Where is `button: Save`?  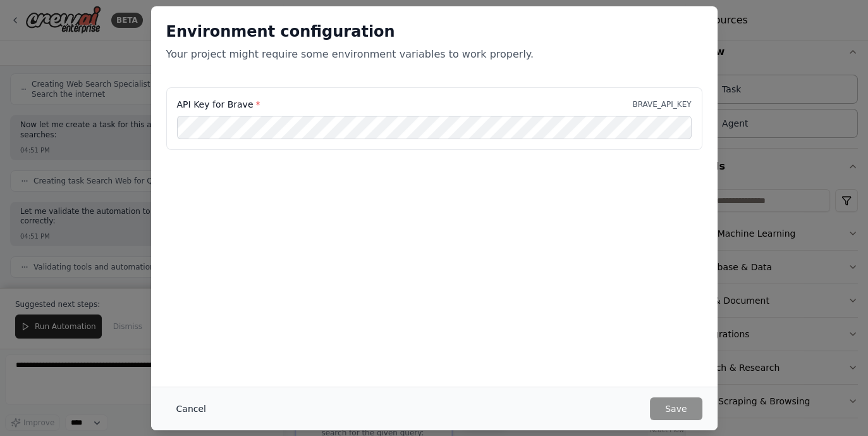
button: Save is located at coordinates (676, 409).